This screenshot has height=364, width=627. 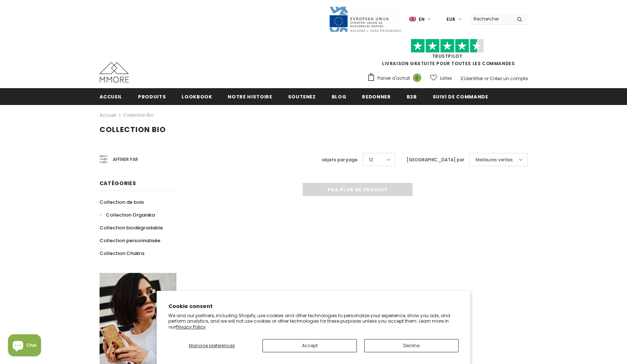 I want to click on img: Cas MMORE, so click(x=114, y=72).